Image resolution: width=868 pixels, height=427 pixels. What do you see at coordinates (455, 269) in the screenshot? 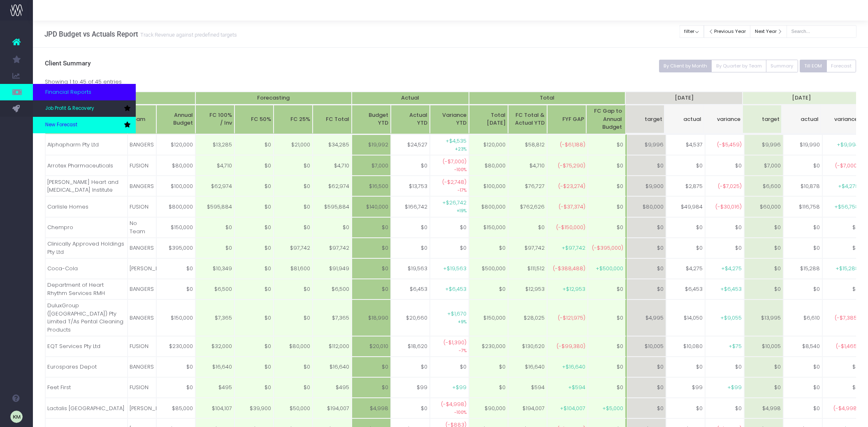
I see `span: +$19,563` at bounding box center [455, 269].